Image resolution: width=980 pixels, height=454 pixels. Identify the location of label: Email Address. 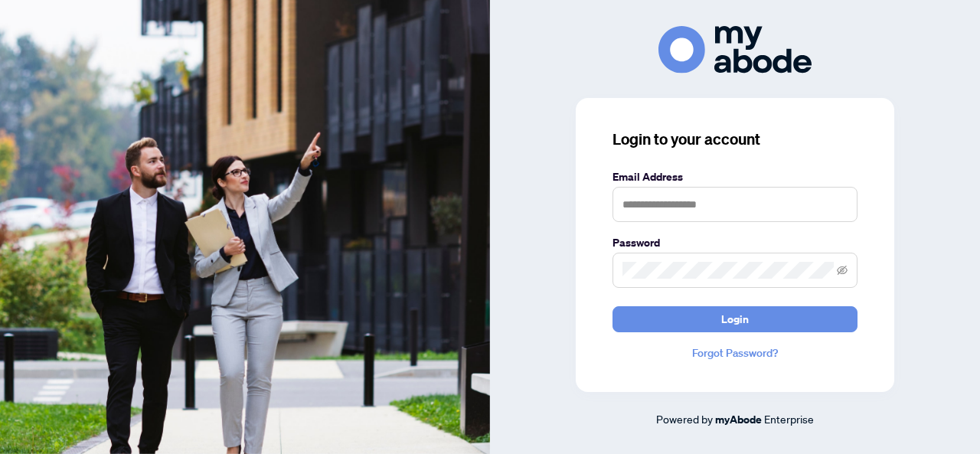
(735, 177).